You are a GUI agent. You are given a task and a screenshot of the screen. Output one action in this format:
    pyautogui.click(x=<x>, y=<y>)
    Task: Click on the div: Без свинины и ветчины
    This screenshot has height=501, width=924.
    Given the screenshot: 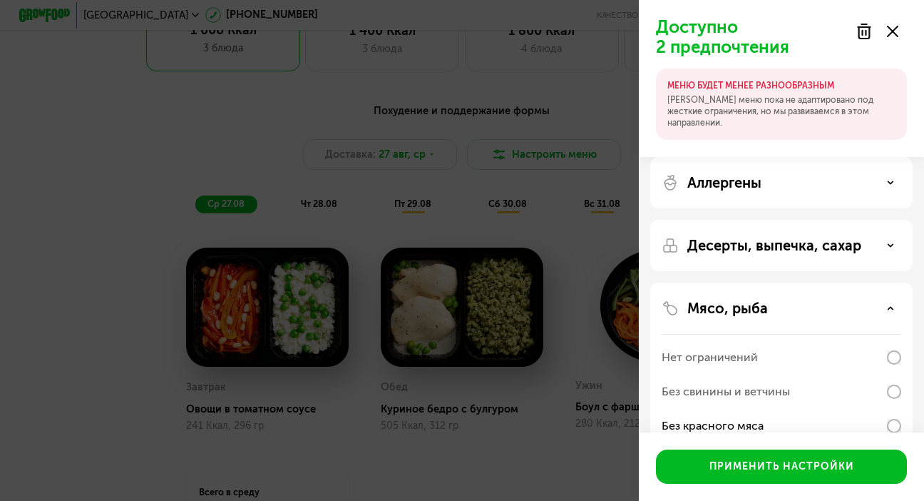 What is the action you would take?
    pyautogui.click(x=726, y=392)
    